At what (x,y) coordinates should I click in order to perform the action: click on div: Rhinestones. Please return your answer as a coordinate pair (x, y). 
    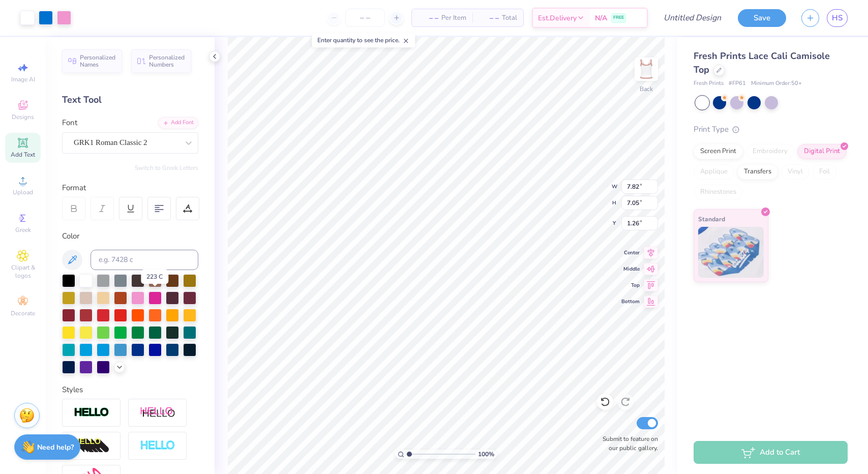
    Looking at the image, I should click on (718, 193).